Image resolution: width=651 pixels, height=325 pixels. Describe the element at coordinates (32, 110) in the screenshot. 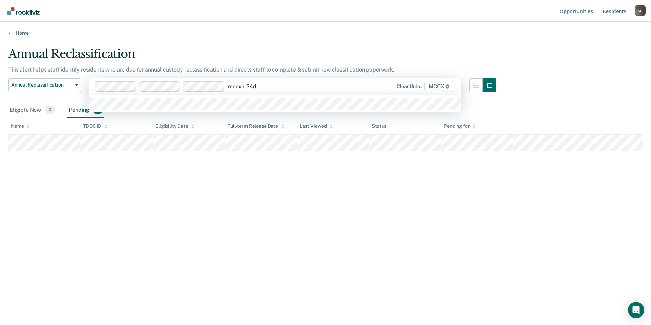

I see `div: Eligible Now0` at that location.